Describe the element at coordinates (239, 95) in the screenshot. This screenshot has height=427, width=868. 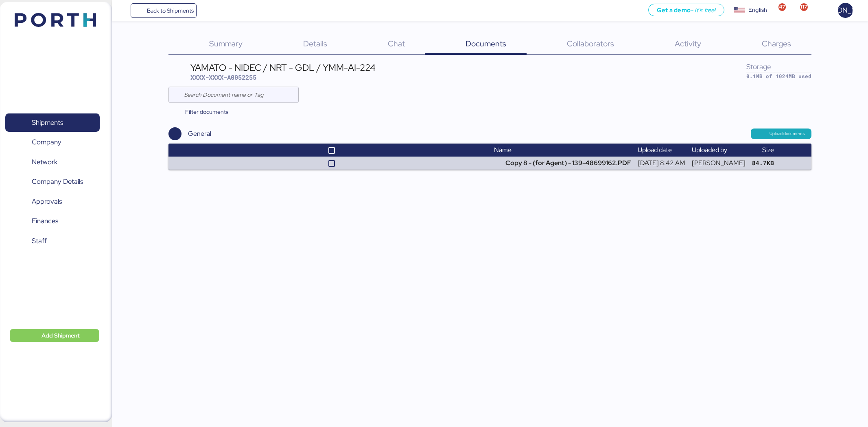
I see `input: Search Document name or Tag` at that location.